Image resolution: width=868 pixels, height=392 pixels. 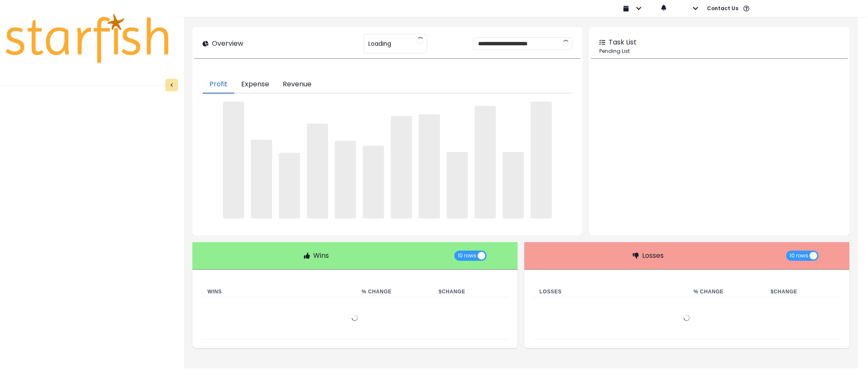 What do you see at coordinates (719, 51) in the screenshot?
I see `p: Pending List` at bounding box center [719, 51].